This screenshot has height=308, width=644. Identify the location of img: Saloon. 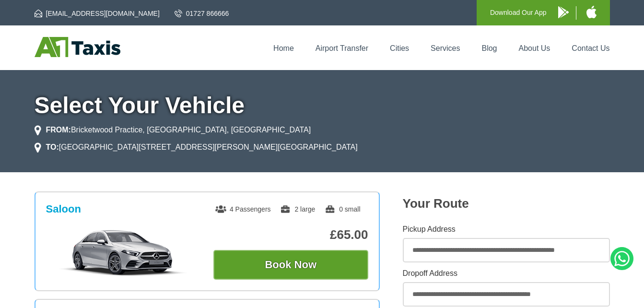
(123, 253).